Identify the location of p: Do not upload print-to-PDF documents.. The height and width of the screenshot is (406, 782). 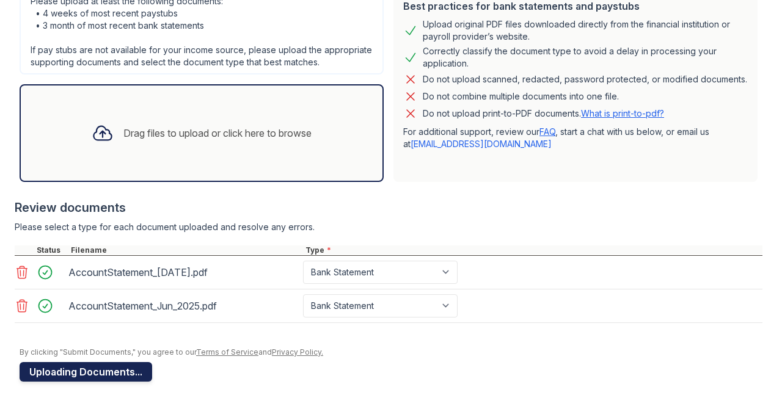
(543, 114).